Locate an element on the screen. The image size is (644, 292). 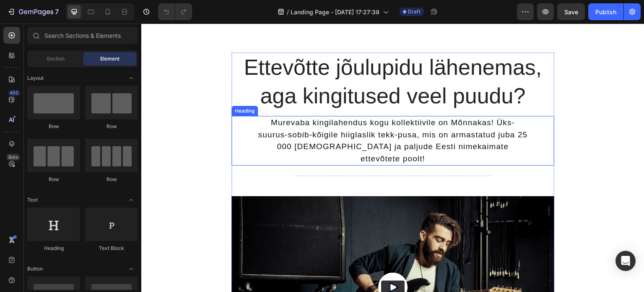
span: Layout is located at coordinates (35, 79).